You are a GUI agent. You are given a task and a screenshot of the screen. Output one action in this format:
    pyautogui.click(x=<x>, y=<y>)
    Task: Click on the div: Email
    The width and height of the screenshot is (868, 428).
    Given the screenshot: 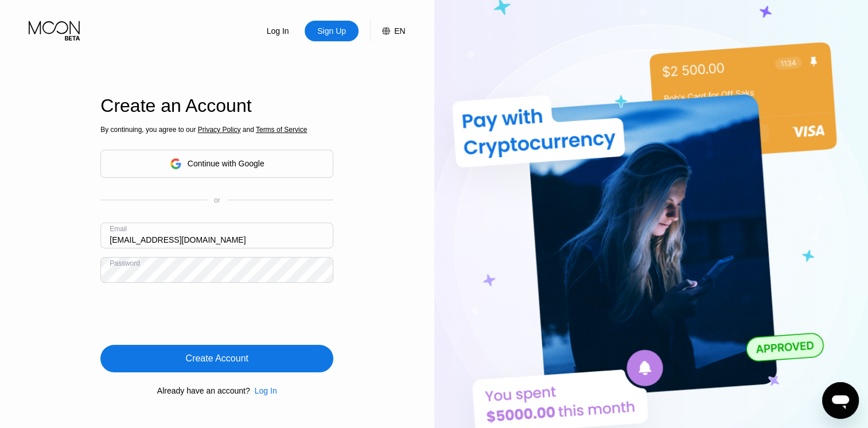 What is the action you would take?
    pyautogui.click(x=118, y=229)
    